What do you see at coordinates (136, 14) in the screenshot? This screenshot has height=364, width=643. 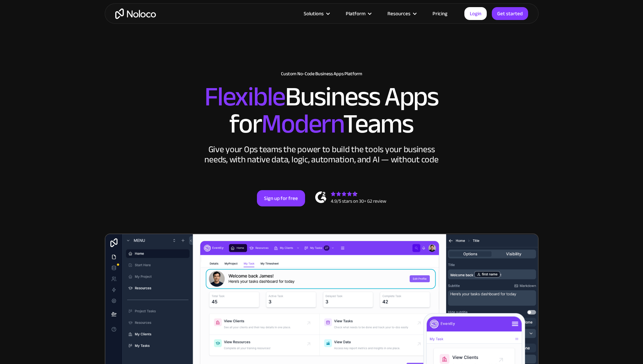 I see `a: home` at bounding box center [136, 14].